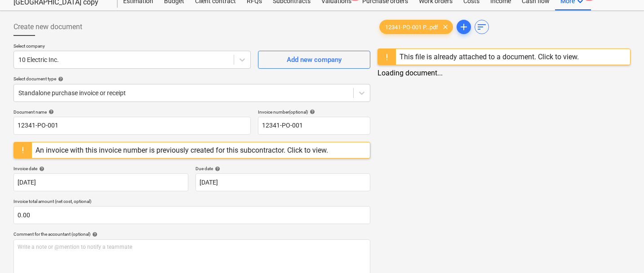  Describe the element at coordinates (132, 112) in the screenshot. I see `div: Document name` at that location.